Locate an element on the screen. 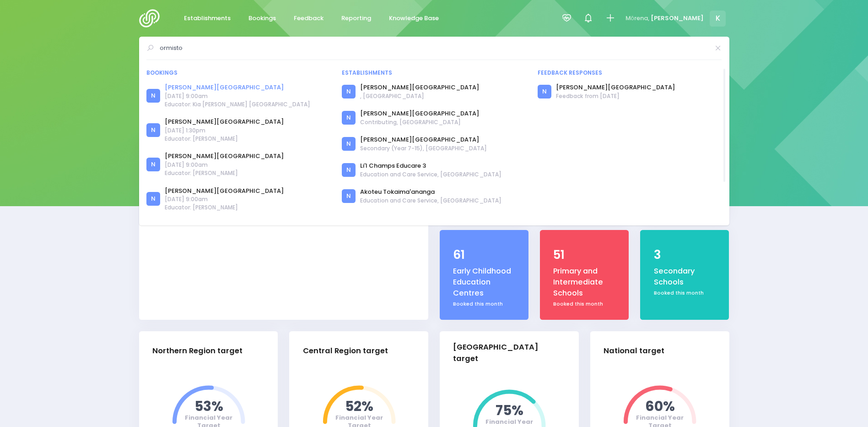 The height and width of the screenshot is (427, 868). div: 61 is located at coordinates (485, 255).